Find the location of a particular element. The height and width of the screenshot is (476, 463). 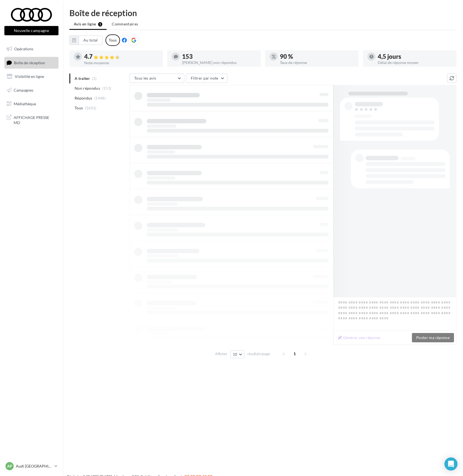

span: Opérations is located at coordinates (24, 49).